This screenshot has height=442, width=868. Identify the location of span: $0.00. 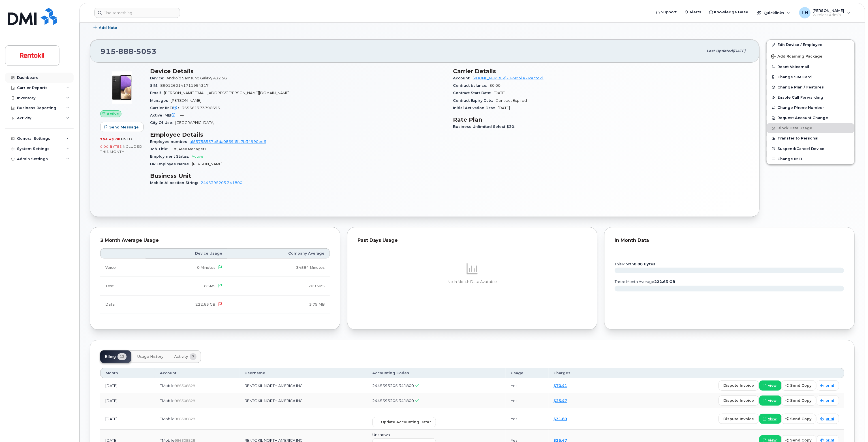
(495, 85).